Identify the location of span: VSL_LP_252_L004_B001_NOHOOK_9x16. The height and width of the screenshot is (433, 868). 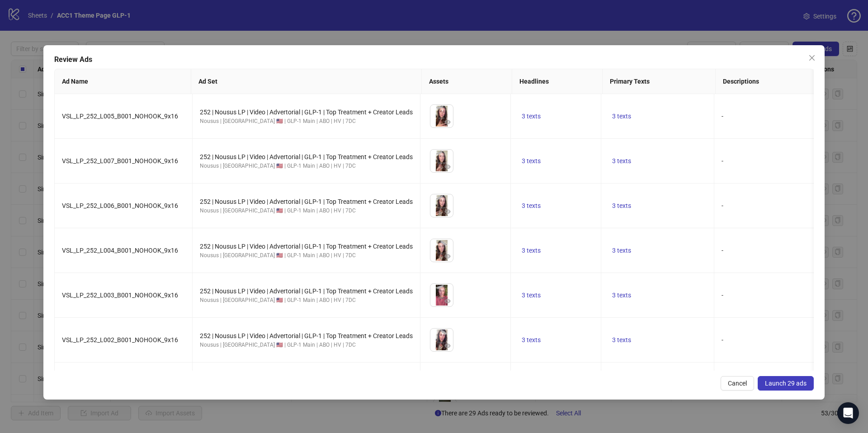
(120, 251).